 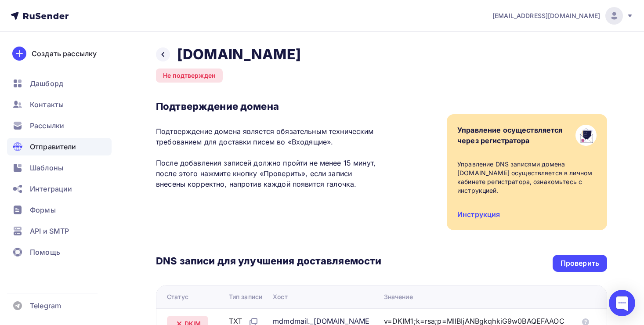 I want to click on span: Формы, so click(x=42, y=210).